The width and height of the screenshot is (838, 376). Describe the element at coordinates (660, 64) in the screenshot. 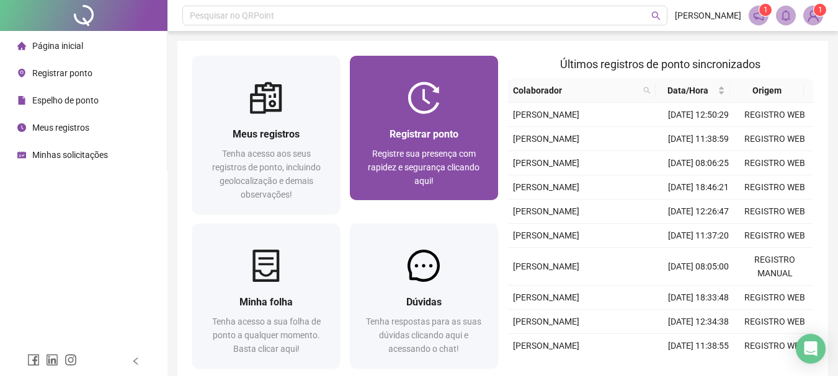

I see `span: Últimos registros de ponto sincronizados` at that location.